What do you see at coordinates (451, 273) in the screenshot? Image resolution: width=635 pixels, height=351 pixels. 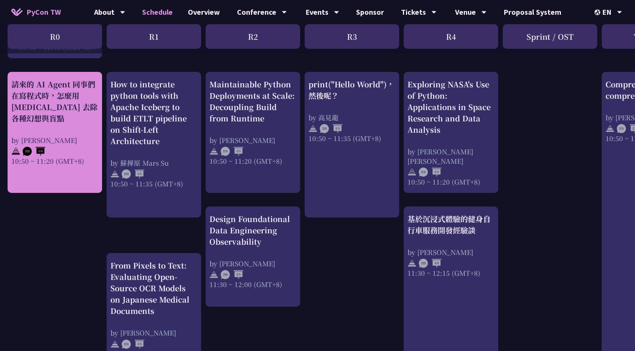 I see `div: 11:30 ~ 12:15 (GMT+8)` at bounding box center [451, 273].